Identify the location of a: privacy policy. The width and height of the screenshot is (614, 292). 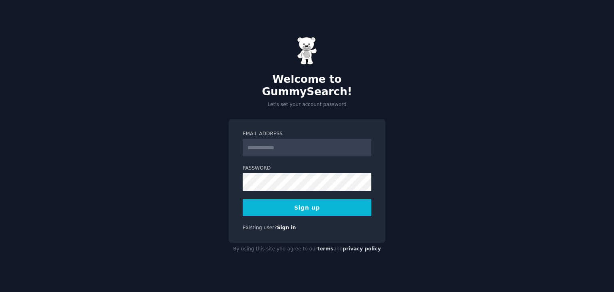
(362, 249).